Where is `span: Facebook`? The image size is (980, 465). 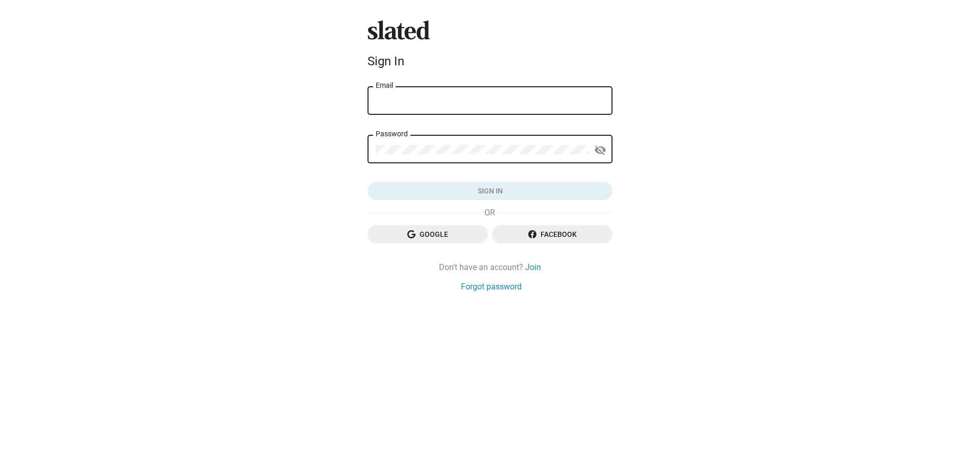
span: Facebook is located at coordinates (553, 234).